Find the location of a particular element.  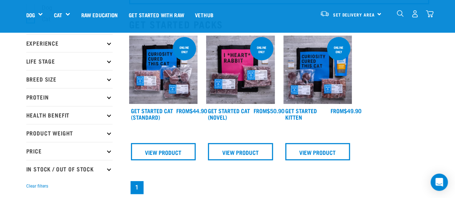

img: user.png is located at coordinates (415, 14).